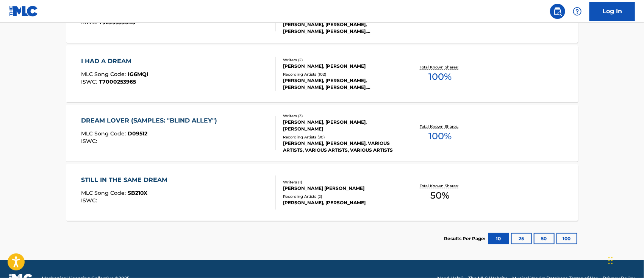 This screenshot has width=644, height=278. I want to click on button: 100, so click(566, 239).